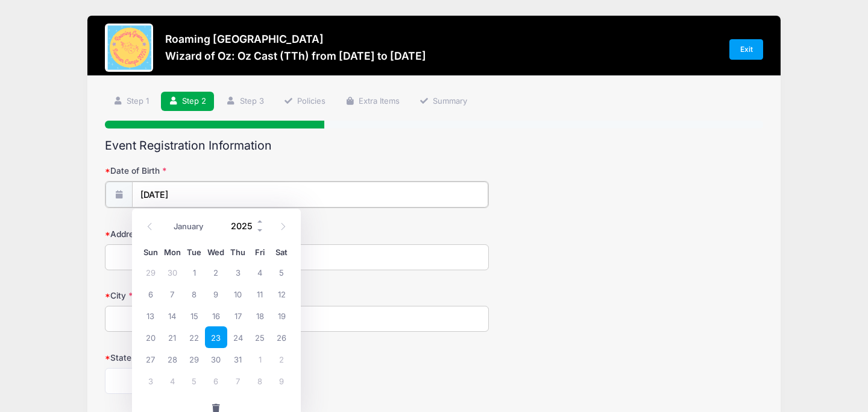 Image resolution: width=868 pixels, height=412 pixels. I want to click on span: July 10, 2025, so click(238, 294).